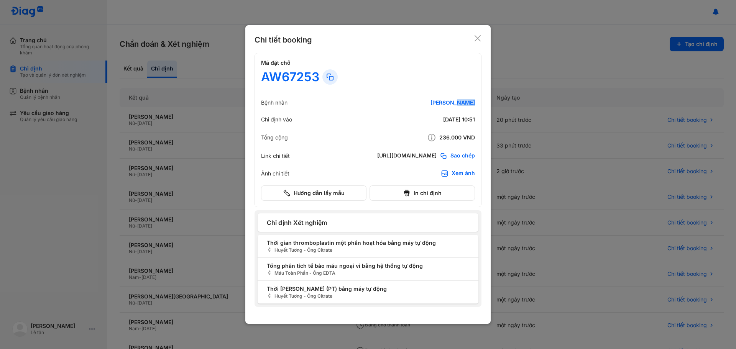 The height and width of the screenshot is (349, 736). What do you see at coordinates (283, 40) in the screenshot?
I see `div: Chi tiết booking` at bounding box center [283, 40].